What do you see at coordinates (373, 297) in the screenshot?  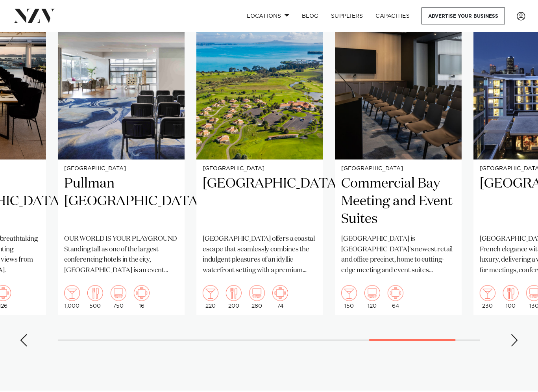 I see `div: 120` at bounding box center [373, 297].